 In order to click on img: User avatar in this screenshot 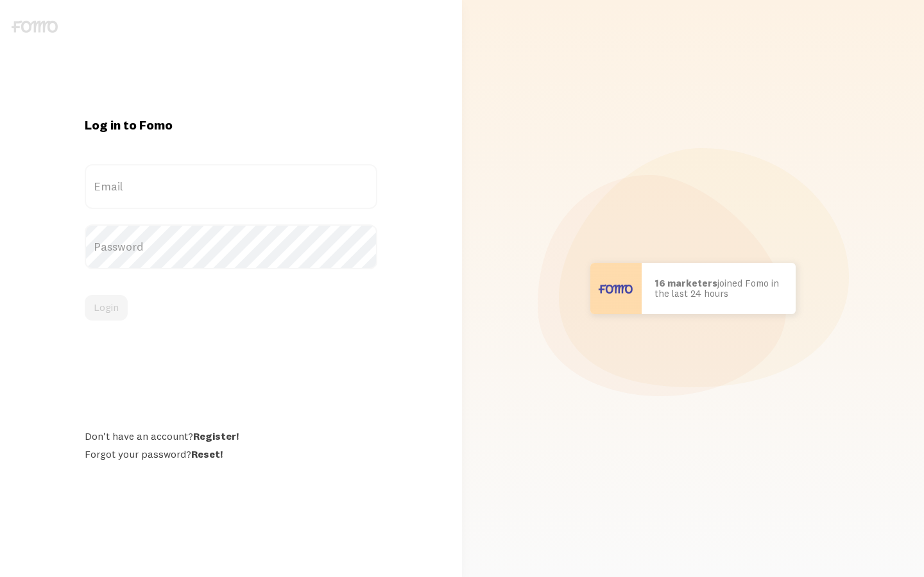, I will do `click(616, 288)`.